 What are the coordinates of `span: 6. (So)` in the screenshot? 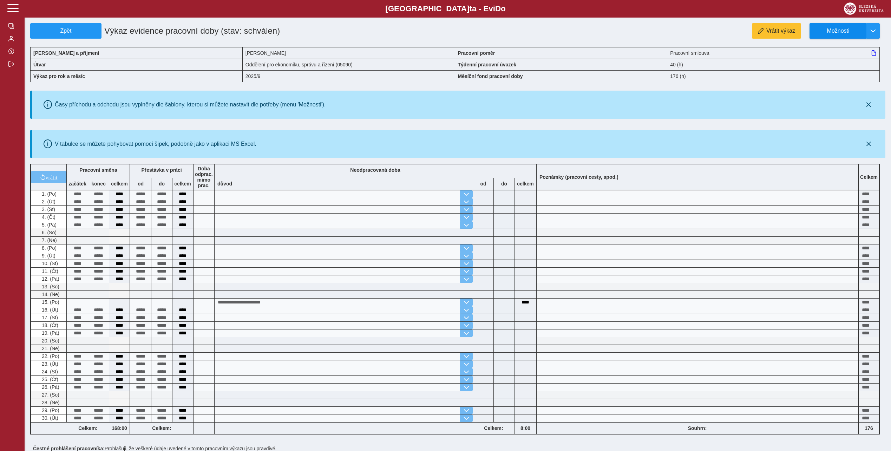 It's located at (48, 232).